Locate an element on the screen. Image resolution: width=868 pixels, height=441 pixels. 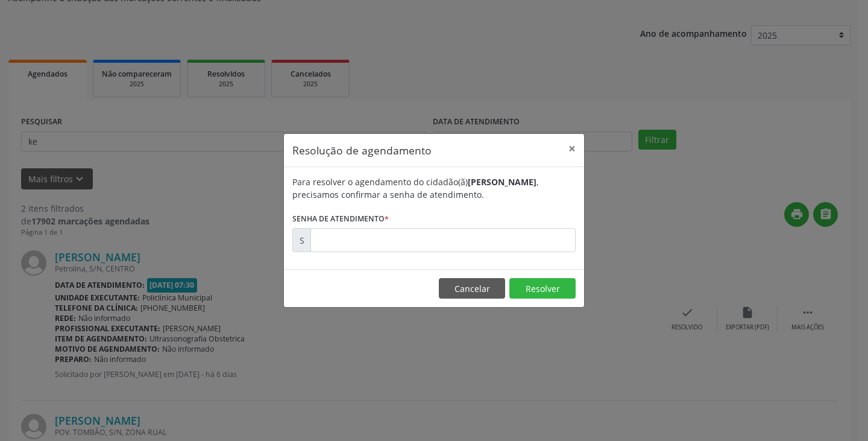
div: Para resolver o agendamento do cidadão(ã) , precisamos confirmar a senha de atendimento. is located at coordinates (434, 188).